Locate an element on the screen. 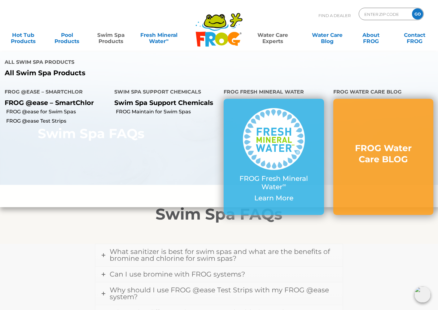  img: openIcon is located at coordinates (422, 294).